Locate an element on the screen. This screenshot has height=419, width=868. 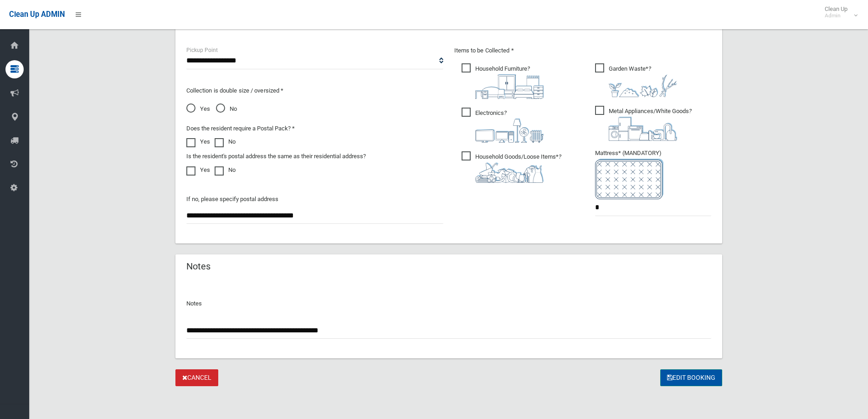
span: Yes is located at coordinates (198, 109).